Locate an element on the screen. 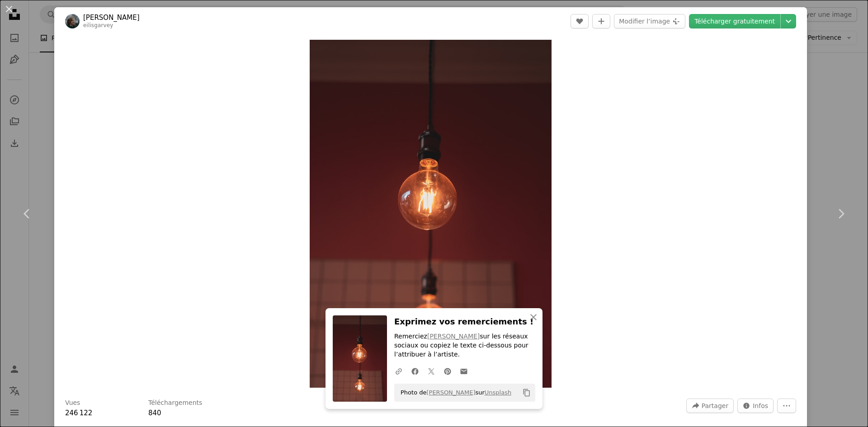  button: Partager cette image is located at coordinates (710, 406).